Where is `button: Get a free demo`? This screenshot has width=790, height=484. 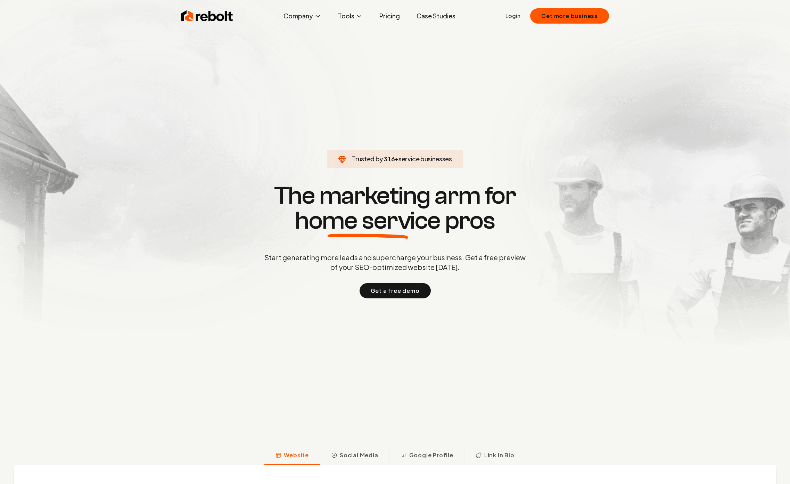 button: Get a free demo is located at coordinates (395, 291).